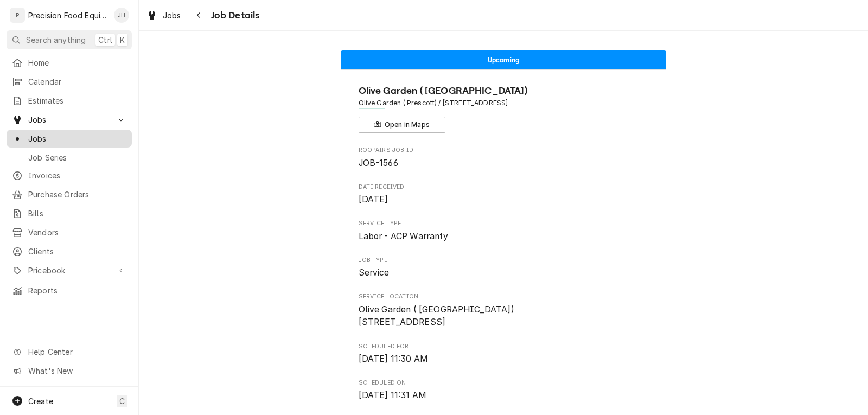 This screenshot has width=868, height=415. I want to click on a: Calendar, so click(69, 81).